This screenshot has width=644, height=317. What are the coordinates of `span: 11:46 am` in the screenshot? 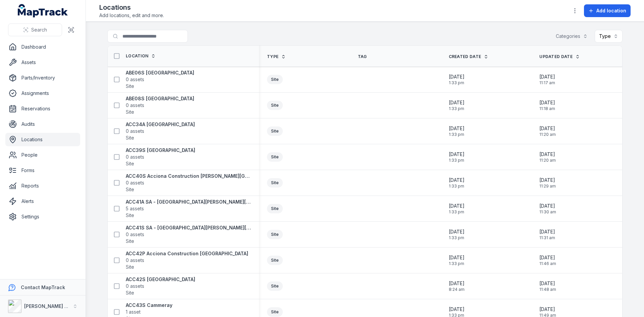 It's located at (548, 264).